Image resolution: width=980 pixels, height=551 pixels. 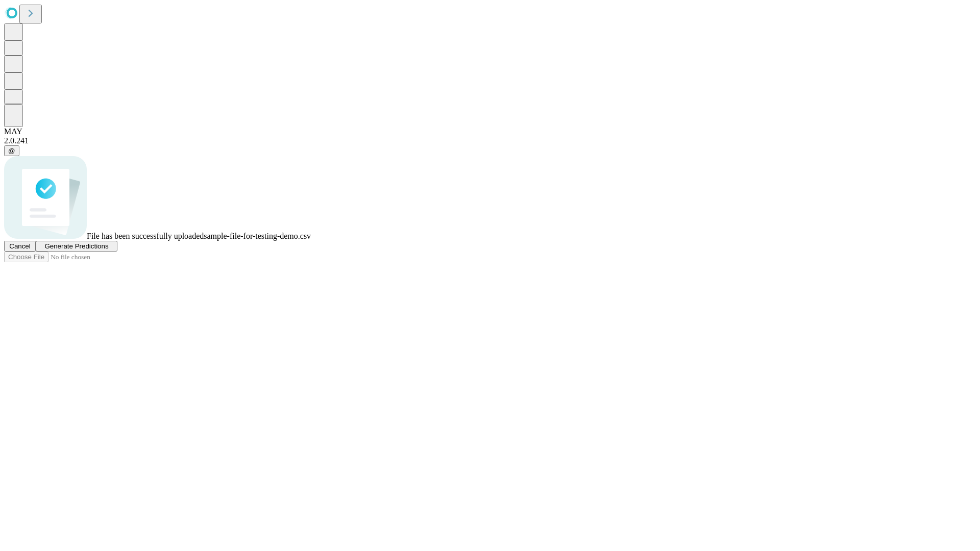 What do you see at coordinates (76, 246) in the screenshot?
I see `button: Generate Predictions` at bounding box center [76, 246].